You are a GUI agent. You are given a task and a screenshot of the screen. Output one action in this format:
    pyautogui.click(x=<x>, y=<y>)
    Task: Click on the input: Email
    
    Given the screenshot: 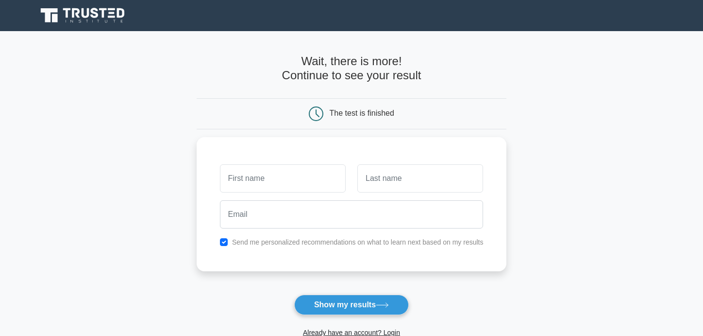 What is the action you would take?
    pyautogui.click(x=352, y=214)
    